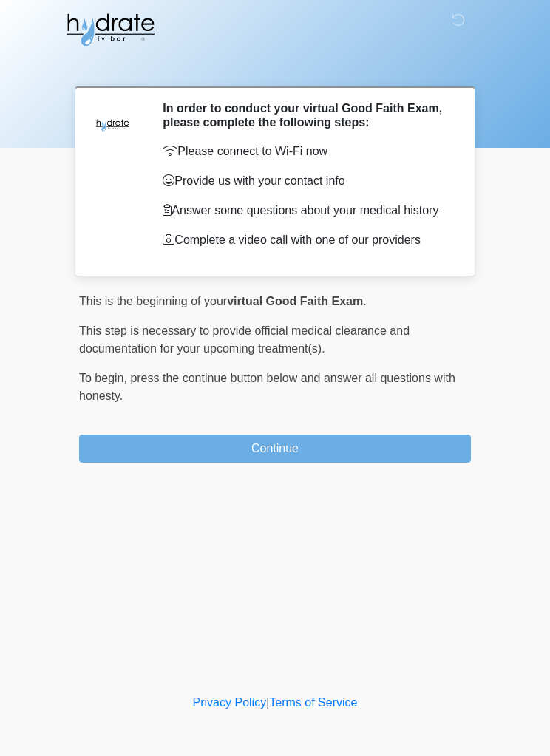 The image size is (550, 756). What do you see at coordinates (153, 300) in the screenshot?
I see `span: This is the beginning of your` at bounding box center [153, 300].